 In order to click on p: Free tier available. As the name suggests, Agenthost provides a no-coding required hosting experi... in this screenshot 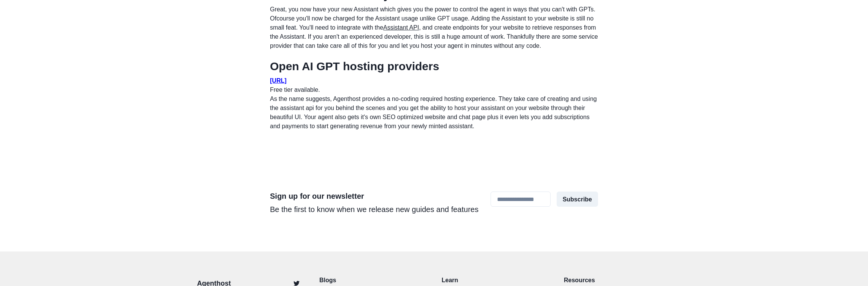, I will do `click(434, 104)`.